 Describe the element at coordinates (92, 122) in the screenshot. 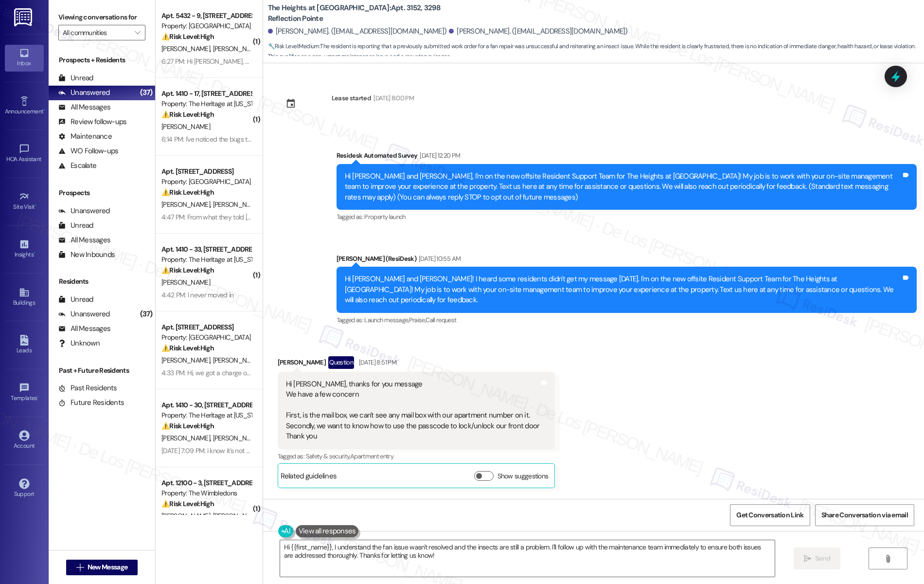

I see `div: Review follow-ups` at that location.